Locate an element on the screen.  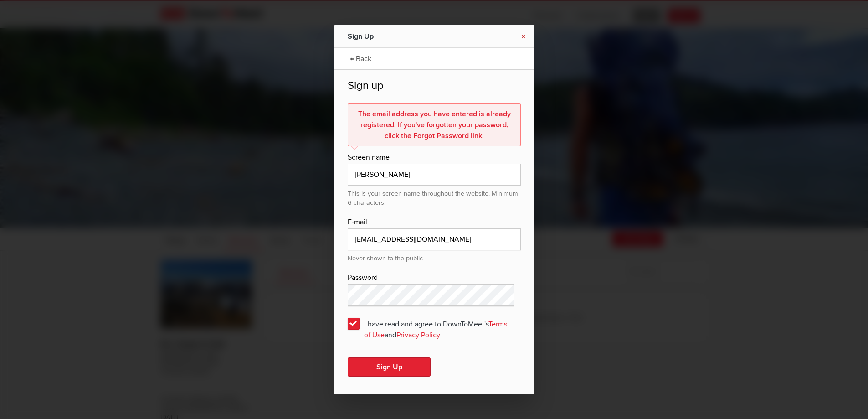
span: I have read and agree to DownToMeet's and is located at coordinates (434, 323).